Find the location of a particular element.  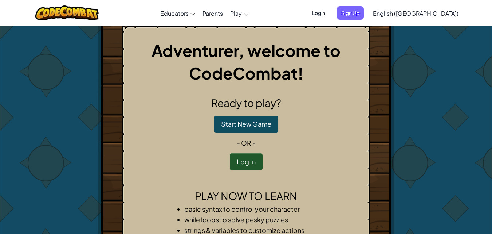

li: while loops to solve pesky puzzles is located at coordinates (254, 219).